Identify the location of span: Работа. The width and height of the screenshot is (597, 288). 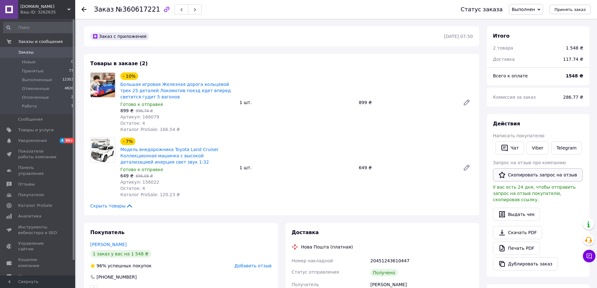
(29, 106).